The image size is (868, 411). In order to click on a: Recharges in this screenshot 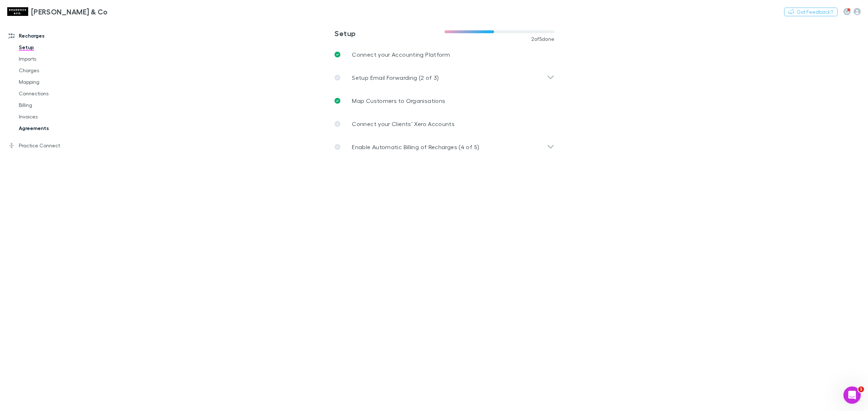, I will do `click(52, 36)`.